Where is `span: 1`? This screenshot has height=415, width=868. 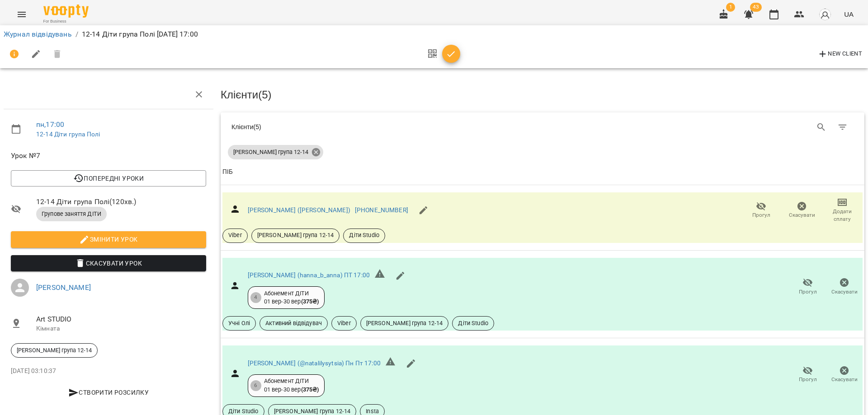 span: 1 is located at coordinates (731, 7).